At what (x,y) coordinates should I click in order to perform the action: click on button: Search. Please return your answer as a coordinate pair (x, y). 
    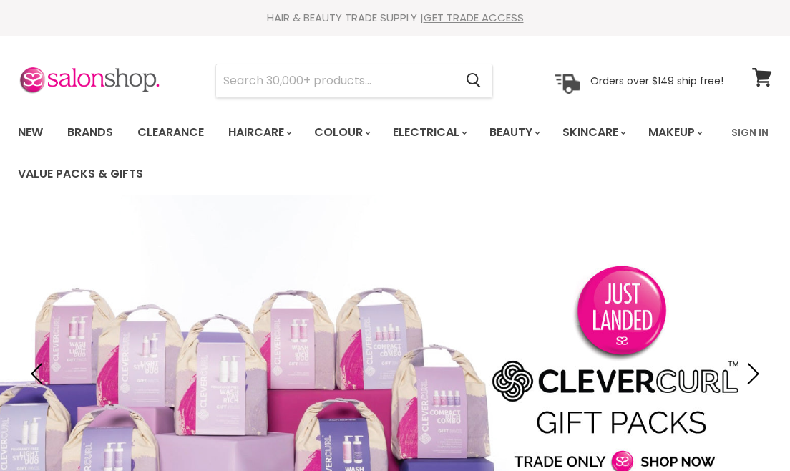
    Looking at the image, I should click on (473, 81).